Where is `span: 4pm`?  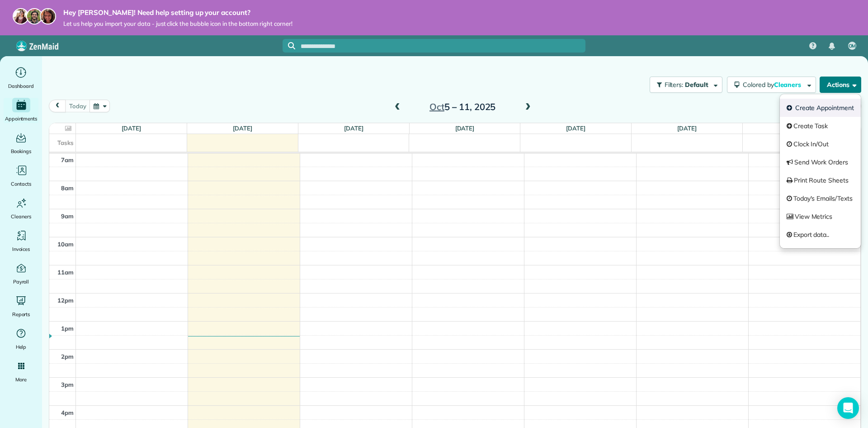 span: 4pm is located at coordinates (67, 412).